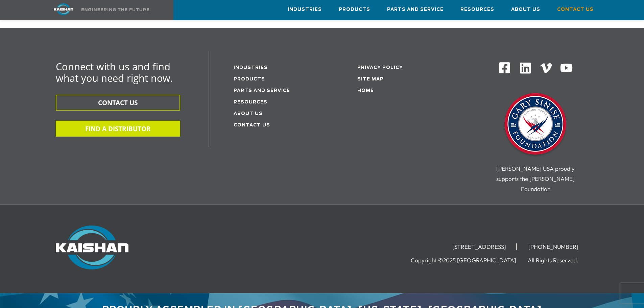  What do you see at coordinates (118, 103) in the screenshot?
I see `button: CONTACT US` at bounding box center [118, 103].